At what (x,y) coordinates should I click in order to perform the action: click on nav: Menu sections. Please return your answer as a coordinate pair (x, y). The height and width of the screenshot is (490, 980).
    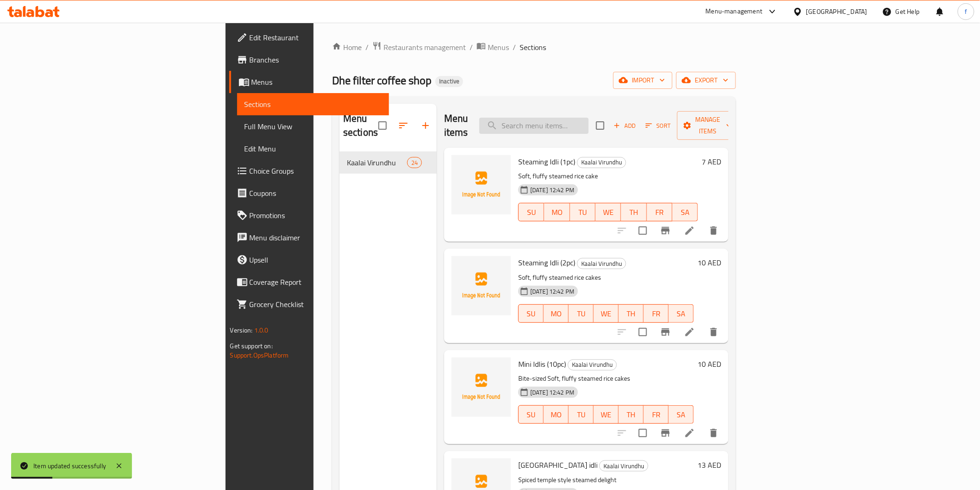
    Looking at the image, I should click on (388, 162).